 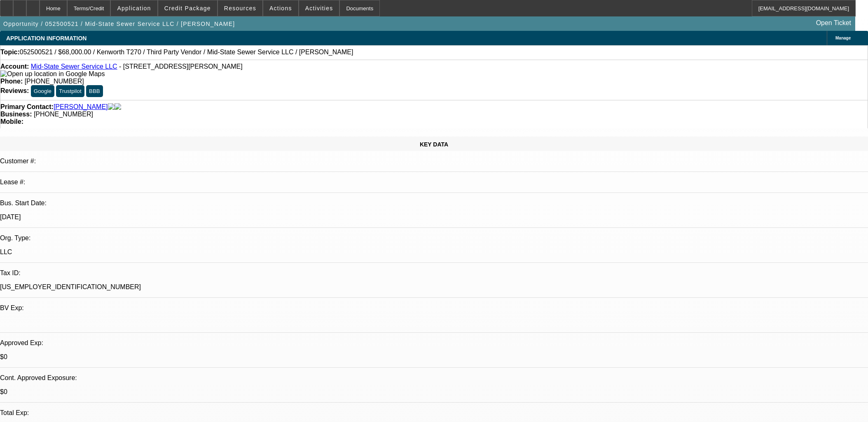 I want to click on strong: Topic:, so click(x=10, y=52).